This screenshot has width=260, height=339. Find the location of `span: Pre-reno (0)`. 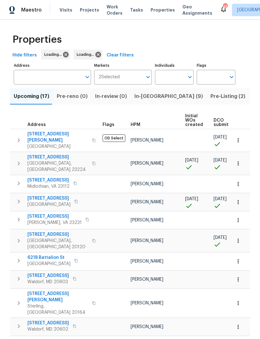

span: Pre-reno (0) is located at coordinates (72, 96).